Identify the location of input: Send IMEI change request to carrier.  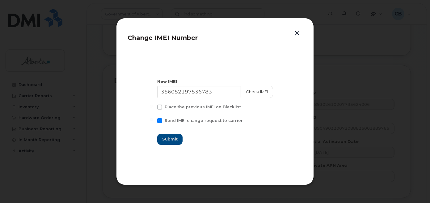
(151, 120).